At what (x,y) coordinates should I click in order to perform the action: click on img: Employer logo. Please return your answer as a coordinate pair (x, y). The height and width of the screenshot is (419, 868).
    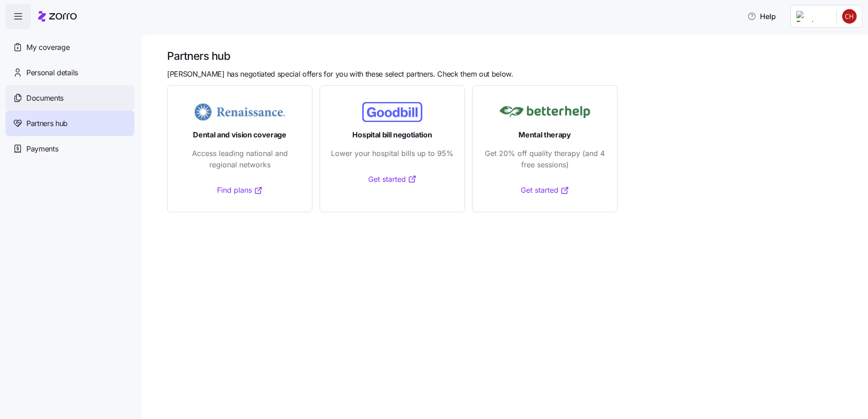
    Looking at the image, I should click on (812, 16).